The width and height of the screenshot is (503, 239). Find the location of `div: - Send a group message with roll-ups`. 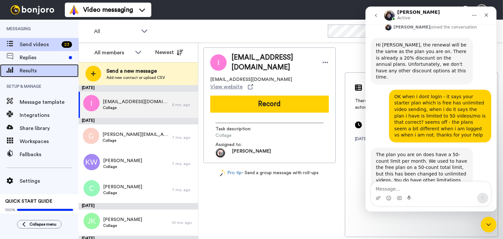

div: - Send a group message with roll-ups is located at coordinates (270, 173).